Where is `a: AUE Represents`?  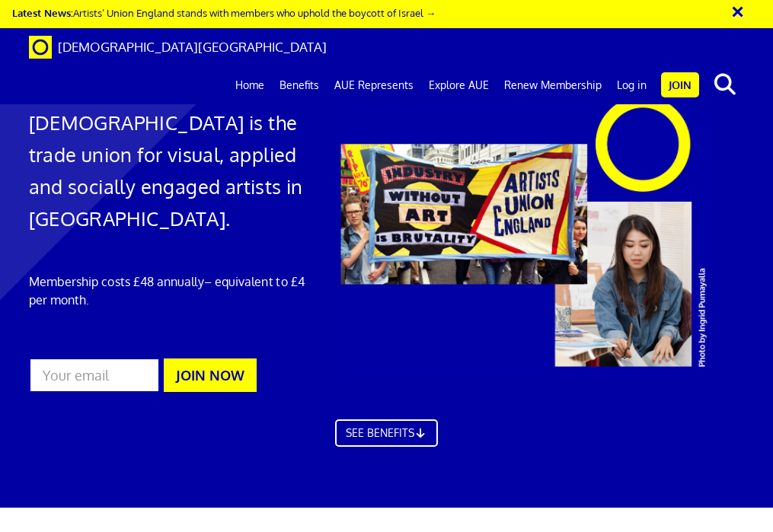
a: AUE Represents is located at coordinates (374, 85).